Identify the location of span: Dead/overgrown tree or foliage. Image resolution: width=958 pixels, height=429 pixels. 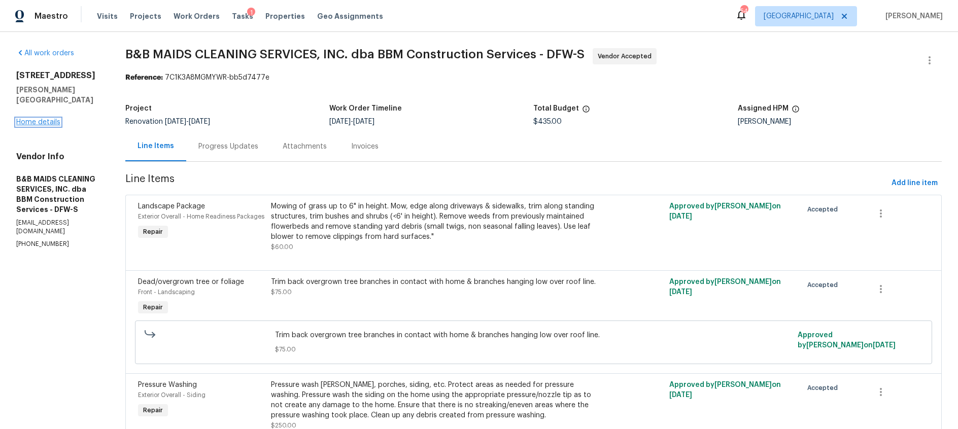
(191, 282).